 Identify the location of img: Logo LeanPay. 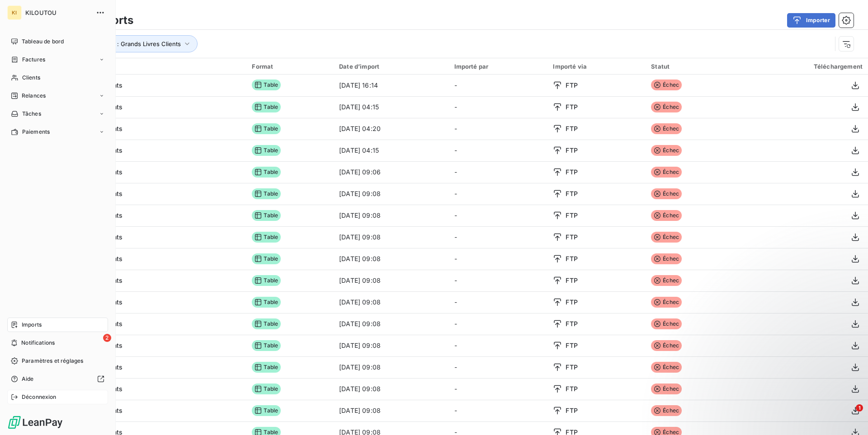
(35, 423).